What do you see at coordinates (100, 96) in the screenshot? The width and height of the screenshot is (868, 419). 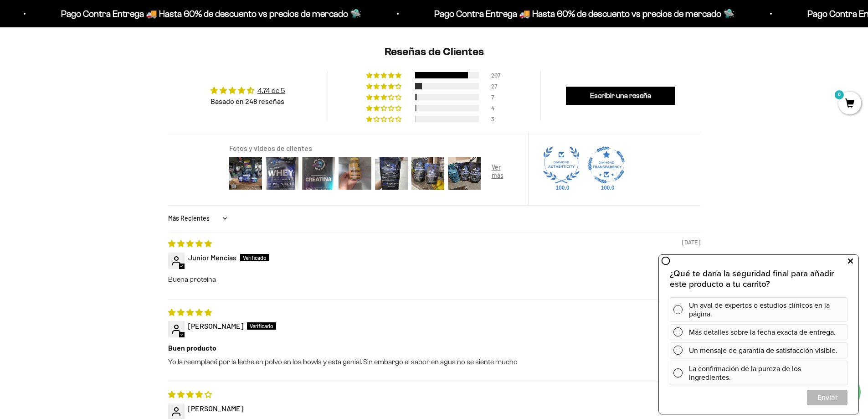 I see `div: Un mensaje de garantía de satisfacción visible.` at bounding box center [100, 96].